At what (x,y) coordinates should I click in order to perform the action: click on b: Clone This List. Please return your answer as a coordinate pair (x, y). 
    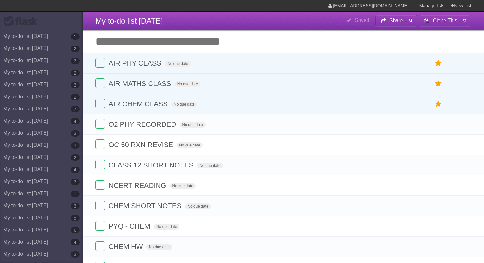
    Looking at the image, I should click on (449, 20).